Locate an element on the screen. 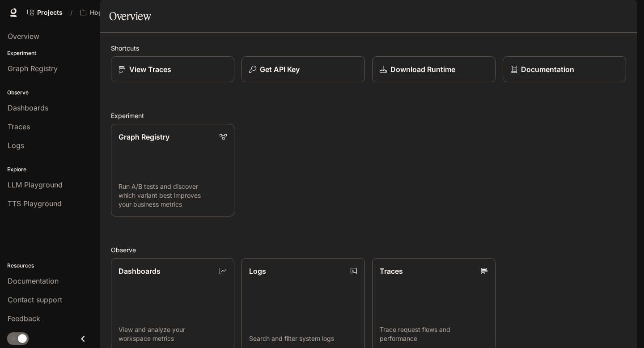 This screenshot has width=644, height=348. button: Get API Key is located at coordinates (303, 69).